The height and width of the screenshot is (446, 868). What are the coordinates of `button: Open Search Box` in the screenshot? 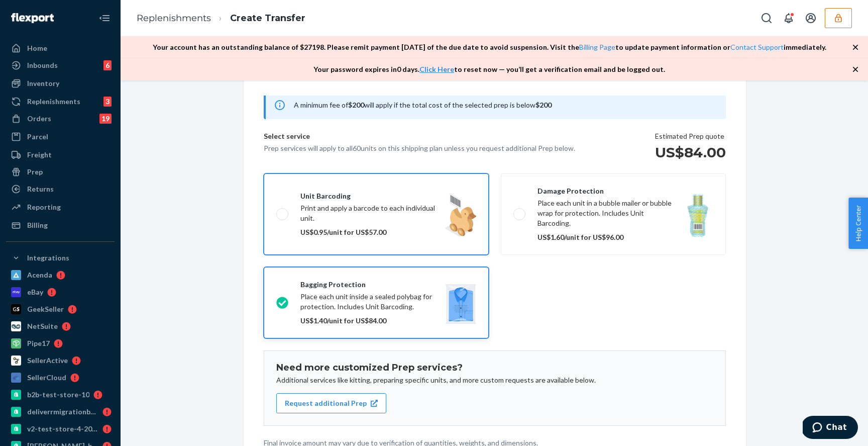 It's located at (767, 18).